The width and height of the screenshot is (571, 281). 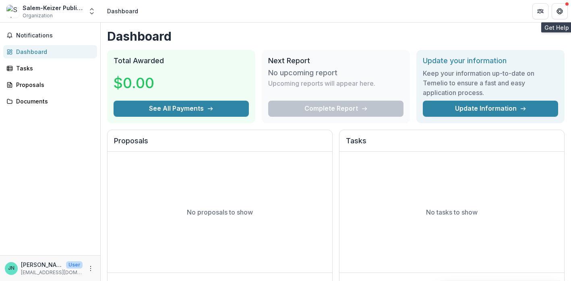 I want to click on h2: Update your information, so click(x=491, y=61).